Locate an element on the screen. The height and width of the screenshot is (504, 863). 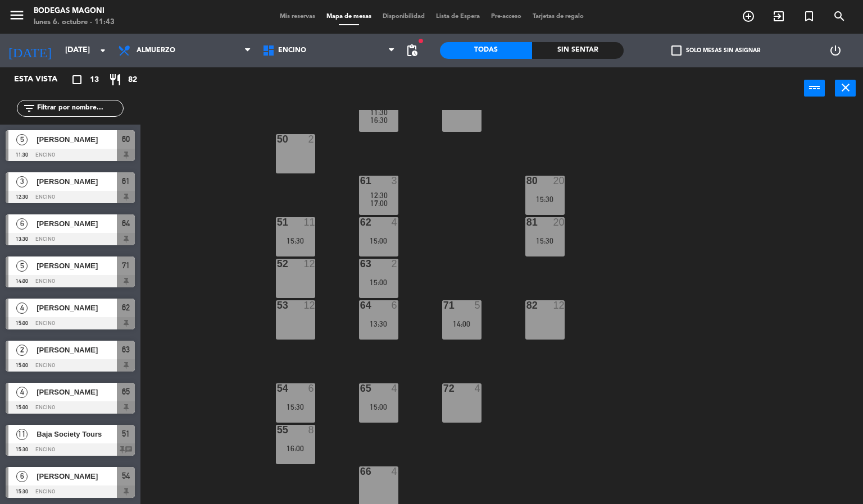
span: pending_actions is located at coordinates (412, 51).